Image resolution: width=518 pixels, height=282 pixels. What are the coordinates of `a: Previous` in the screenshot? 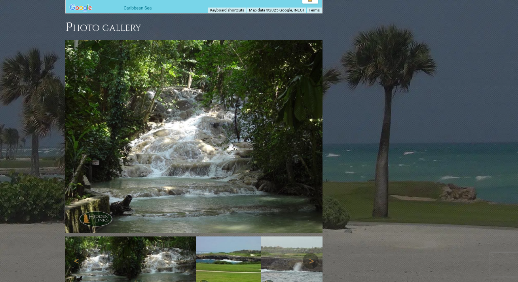 It's located at (77, 261).